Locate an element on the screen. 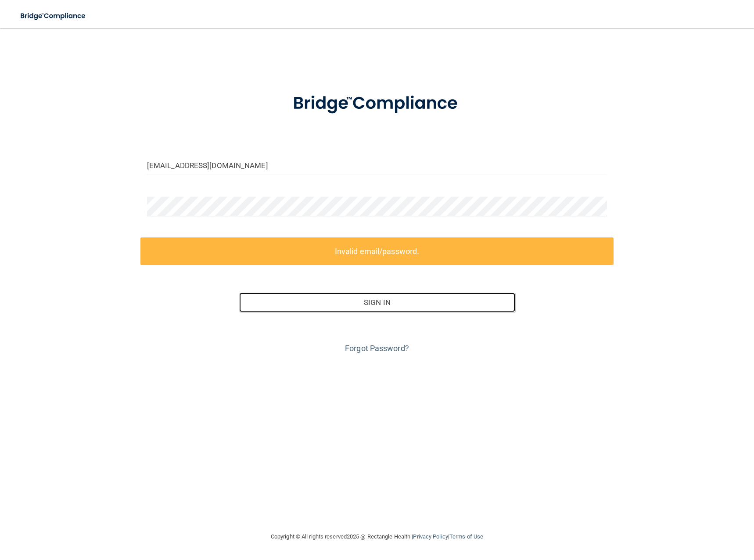 This screenshot has width=754, height=560. label: Invalid email/password. is located at coordinates (377, 251).